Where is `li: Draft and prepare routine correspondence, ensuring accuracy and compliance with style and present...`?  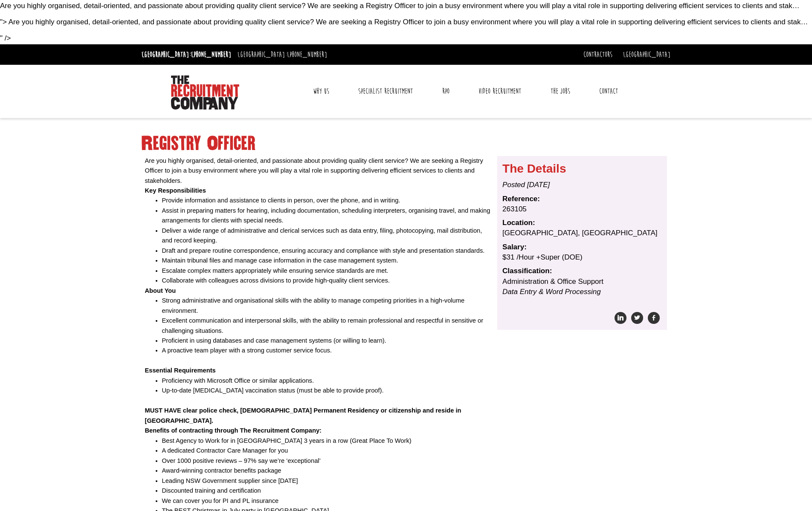 li: Draft and prepare routine correspondence, ensuring accuracy and compliance with style and present... is located at coordinates (326, 251).